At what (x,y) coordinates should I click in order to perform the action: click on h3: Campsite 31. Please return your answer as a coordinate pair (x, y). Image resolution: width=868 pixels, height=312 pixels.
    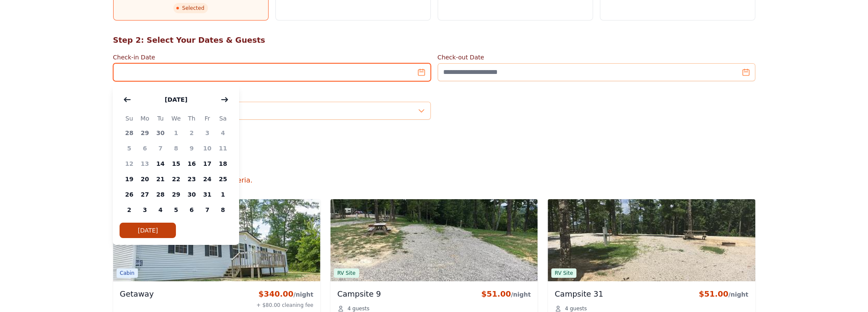
    Looking at the image, I should click on (579, 293).